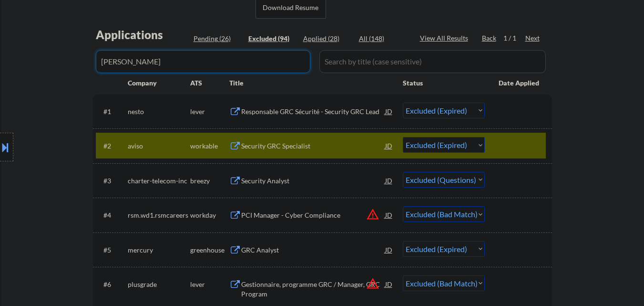 The height and width of the screenshot is (306, 644). Describe the element at coordinates (210, 215) in the screenshot. I see `div: workday` at that location.